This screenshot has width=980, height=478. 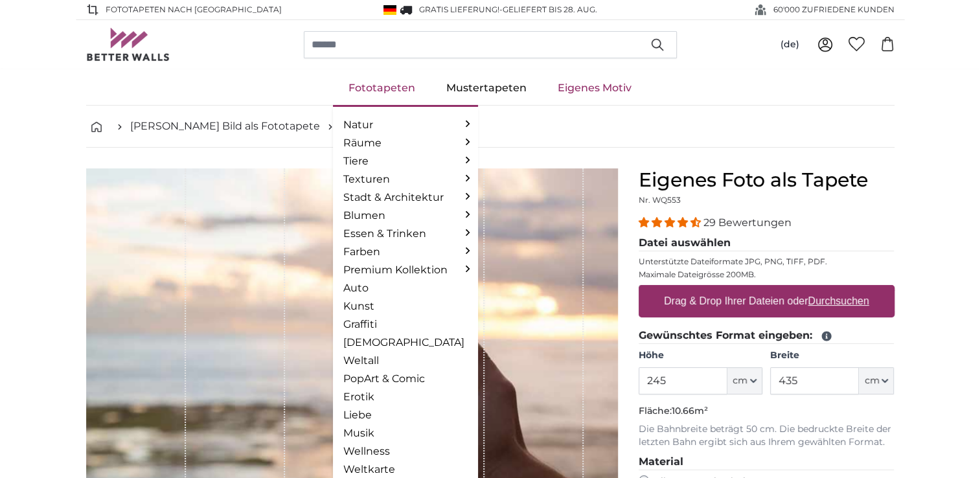 What do you see at coordinates (490, 126) in the screenshot?
I see `nav: breadcrumbs` at bounding box center [490, 126].